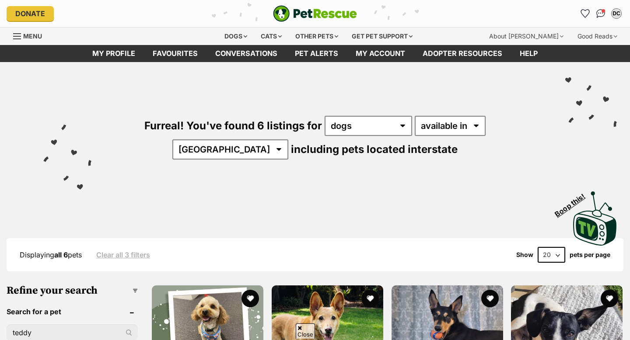 The width and height of the screenshot is (630, 340). I want to click on a: Donate, so click(30, 14).